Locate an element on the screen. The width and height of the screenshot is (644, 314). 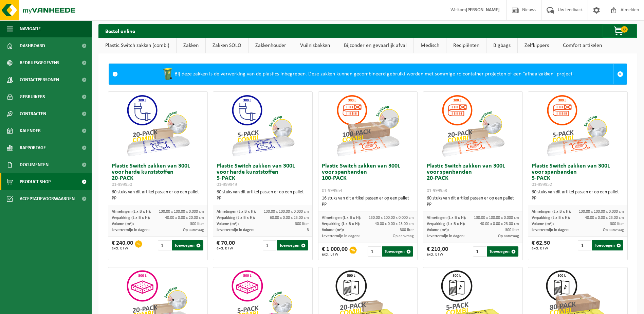
img: 01-999953 is located at coordinates (473, 126).